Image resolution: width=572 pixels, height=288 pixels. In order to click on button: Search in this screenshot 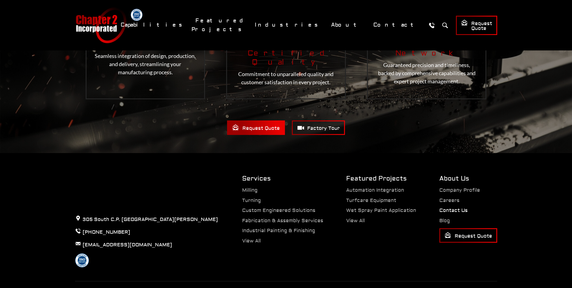, I will do `click(445, 25)`.